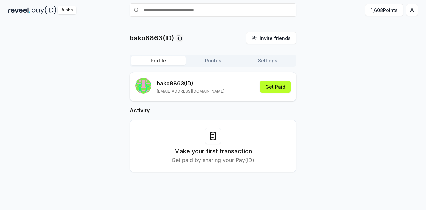 This screenshot has width=426, height=210. What do you see at coordinates (213, 151) in the screenshot?
I see `h3: Make your first transaction` at bounding box center [213, 151].